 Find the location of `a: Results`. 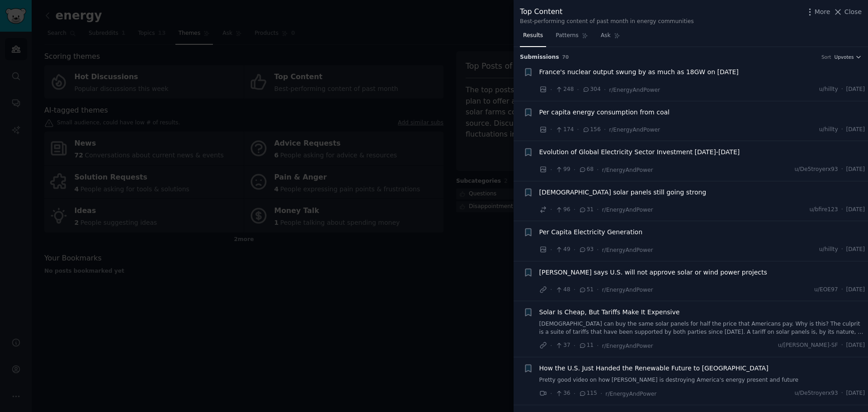

a: Results is located at coordinates (533, 37).